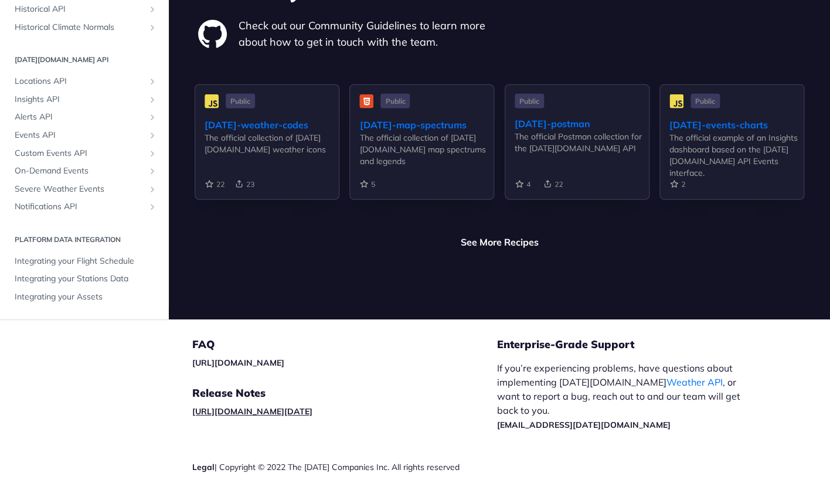 Image resolution: width=830 pixels, height=504 pixels. Describe the element at coordinates (153, 154) in the screenshot. I see `button: Show subpages for Custom Events API` at that location.